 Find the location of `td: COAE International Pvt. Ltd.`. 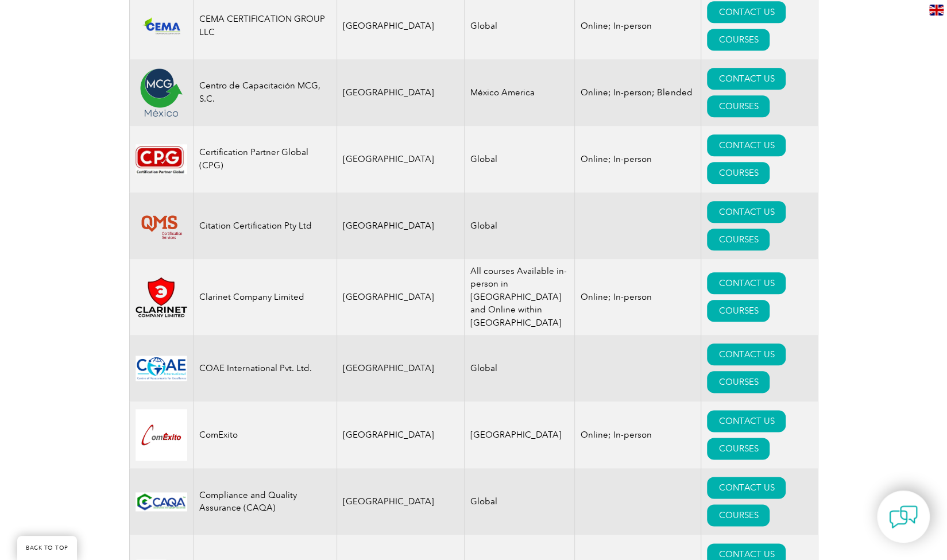

td: COAE International Pvt. Ltd. is located at coordinates (265, 368).